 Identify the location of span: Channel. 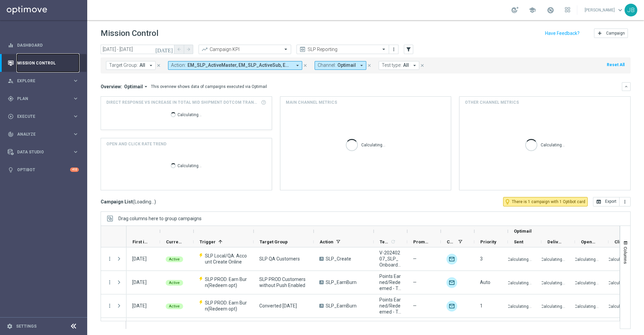
(451, 242).